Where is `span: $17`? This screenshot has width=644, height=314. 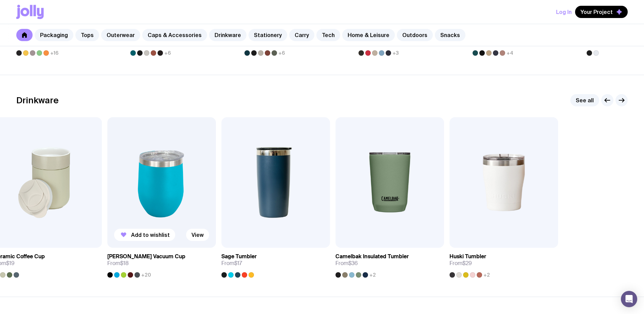
span: $17 is located at coordinates (238, 263).